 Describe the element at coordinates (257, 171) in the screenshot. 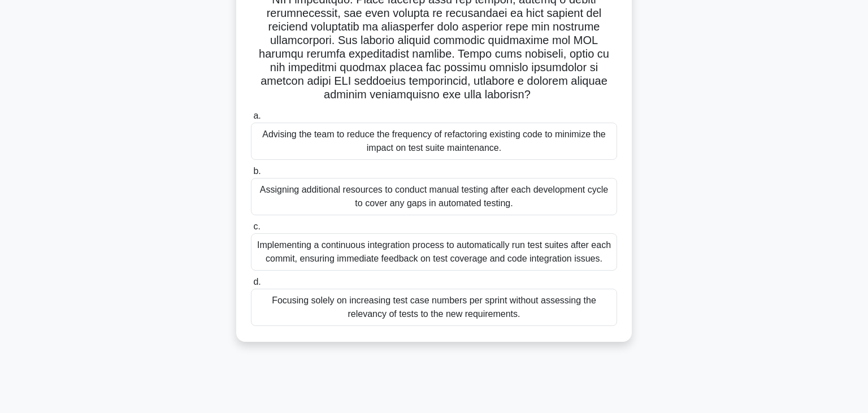

I see `span: b.` at that location.